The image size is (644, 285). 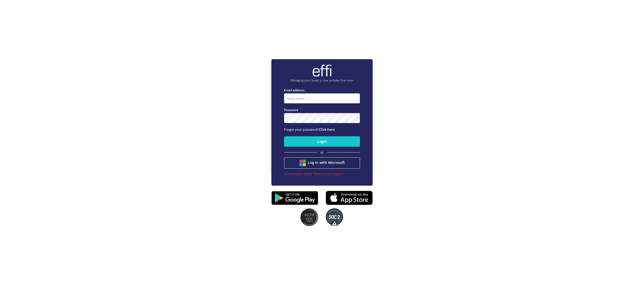 I want to click on label: Email address:, so click(x=322, y=90).